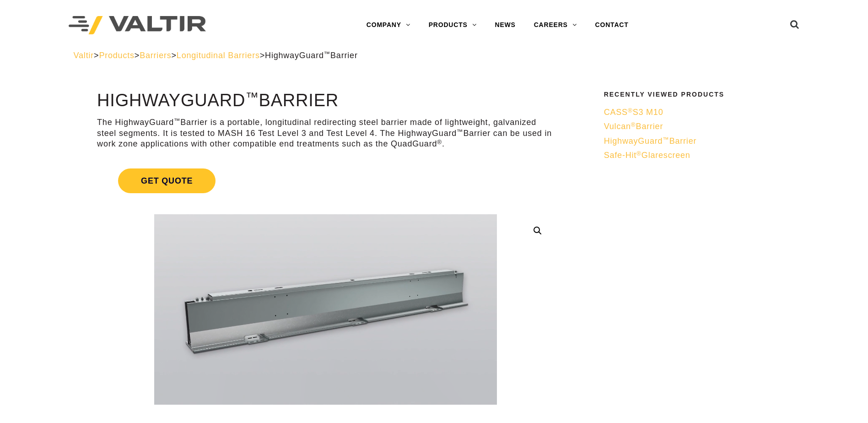  What do you see at coordinates (647, 155) in the screenshot?
I see `span: Safe-Hit Glarescreen` at bounding box center [647, 155].